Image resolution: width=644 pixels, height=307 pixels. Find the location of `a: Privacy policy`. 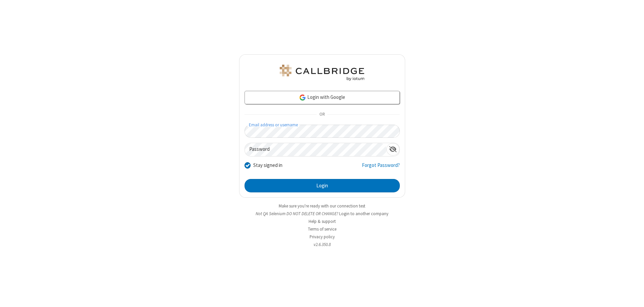

a: Privacy policy is located at coordinates (322, 236).